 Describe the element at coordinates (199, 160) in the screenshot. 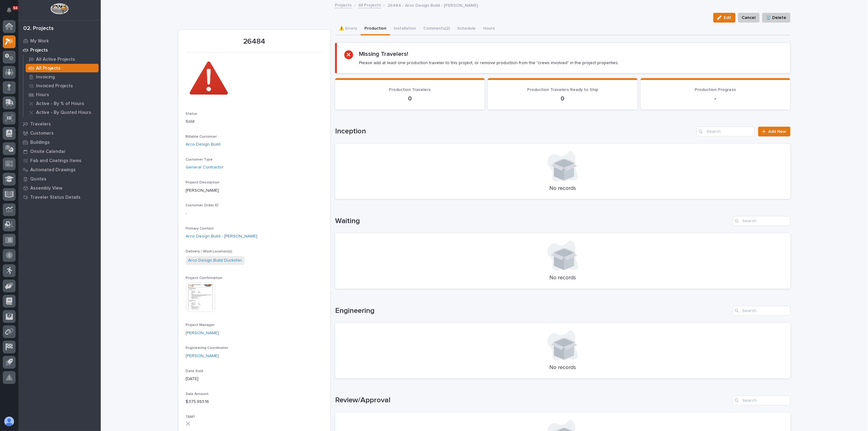

I see `span: Customer Type` at that location.